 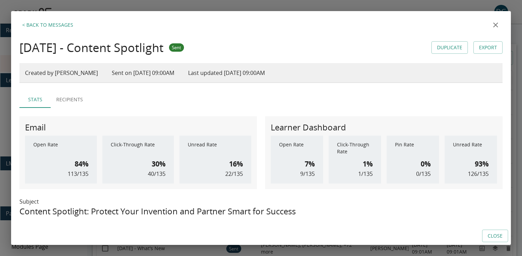 I want to click on h6: 84%, so click(x=82, y=164).